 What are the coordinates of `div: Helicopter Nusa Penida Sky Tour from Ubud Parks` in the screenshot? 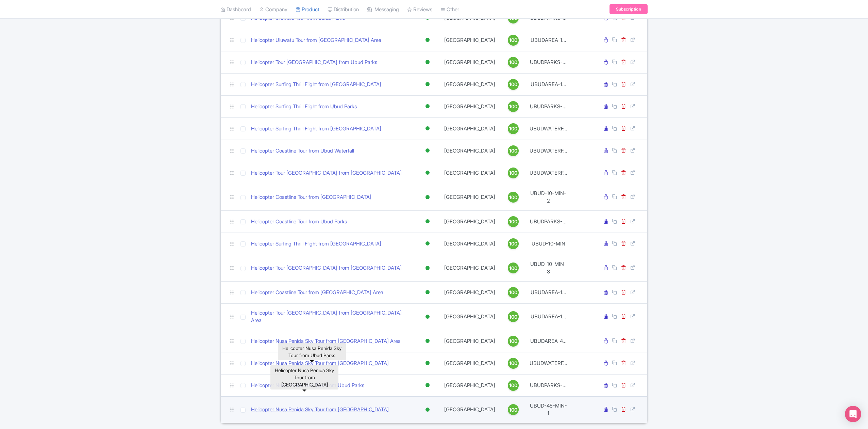 It's located at (311, 352).